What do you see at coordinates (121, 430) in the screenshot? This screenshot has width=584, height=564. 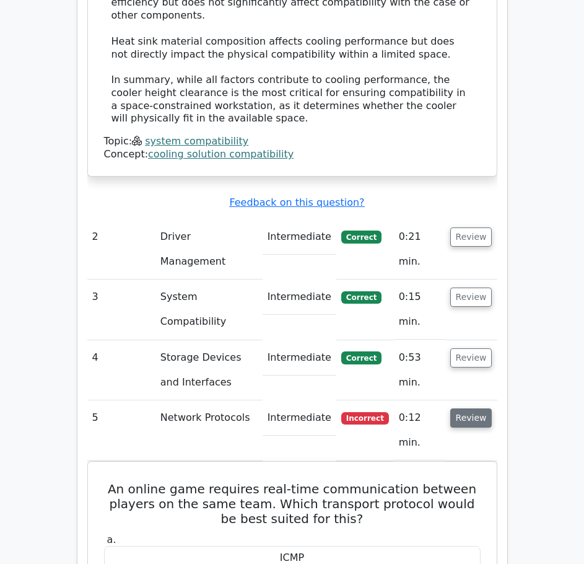 I see `td: 5` at bounding box center [121, 430].